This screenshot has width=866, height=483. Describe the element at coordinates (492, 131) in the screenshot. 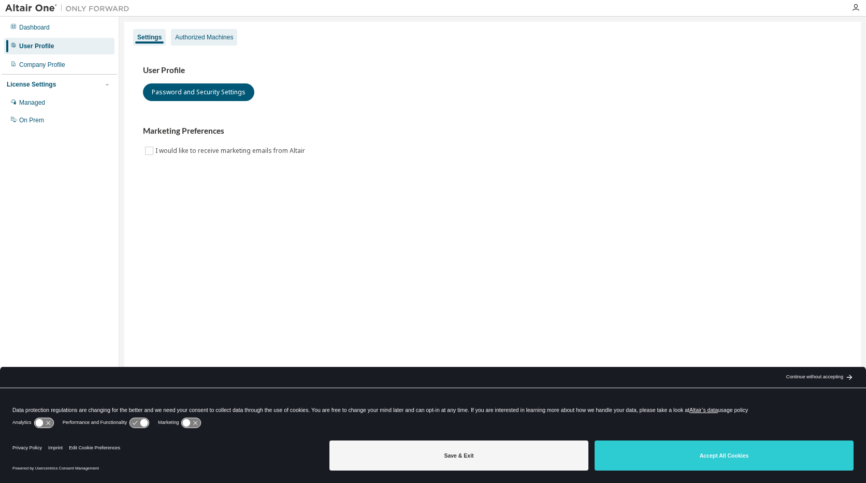

I see `h3: Marketing Preferences` at that location.